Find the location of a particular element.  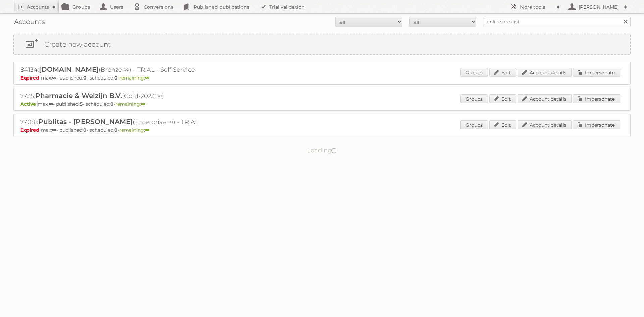

span: Active is located at coordinates (29, 104).